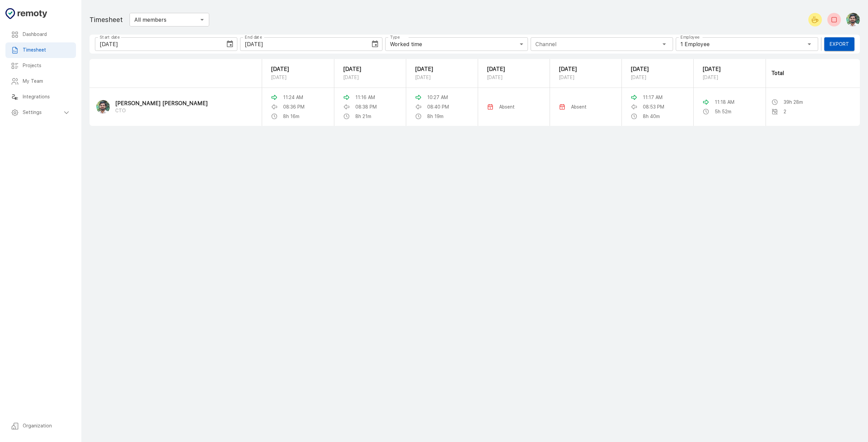  What do you see at coordinates (40, 426) in the screenshot?
I see `div: Organization` at bounding box center [40, 426].